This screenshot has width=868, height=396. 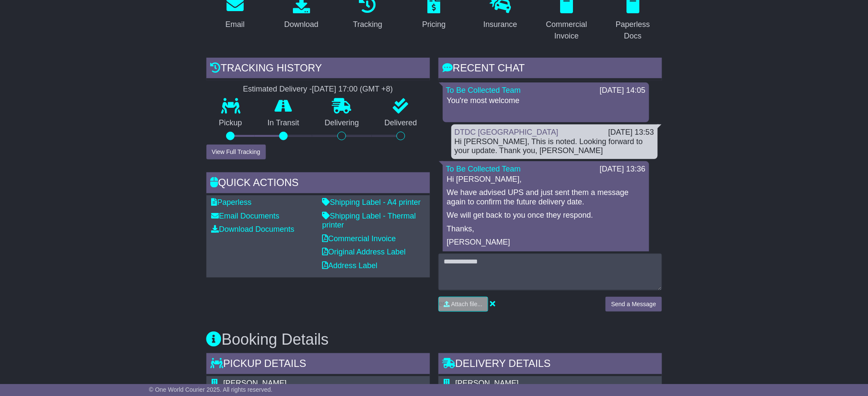 I want to click on div: Estimated Delivery -, so click(x=318, y=89).